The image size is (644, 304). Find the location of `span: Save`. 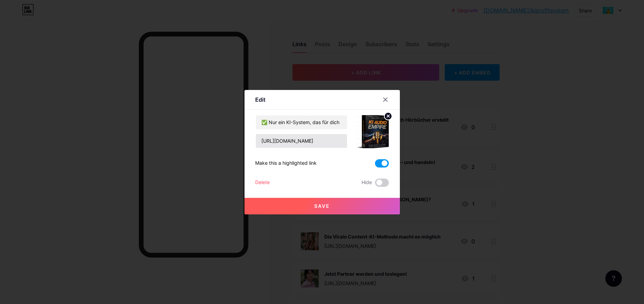

span: Save is located at coordinates (322, 206).